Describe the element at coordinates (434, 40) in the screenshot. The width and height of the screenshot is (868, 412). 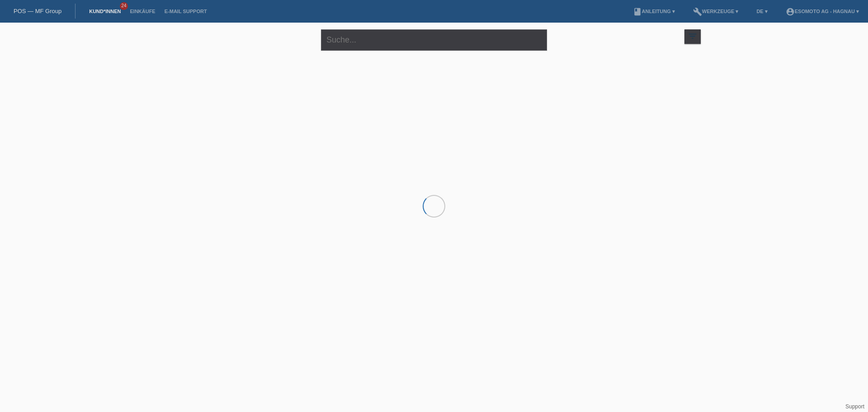
I see `input: Suche...` at that location.